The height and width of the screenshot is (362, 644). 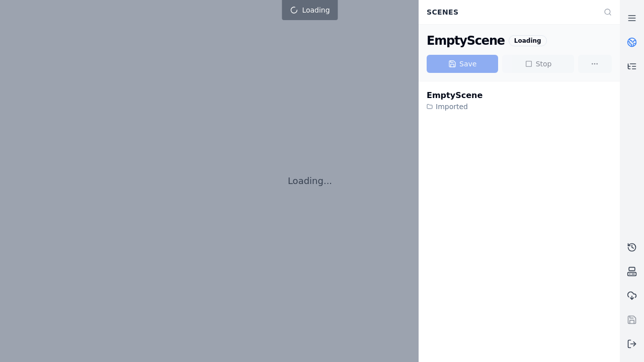 I want to click on div: Imported, so click(x=454, y=107).